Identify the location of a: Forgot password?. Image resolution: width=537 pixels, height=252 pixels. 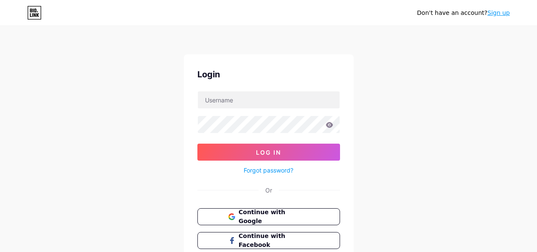
(269, 170).